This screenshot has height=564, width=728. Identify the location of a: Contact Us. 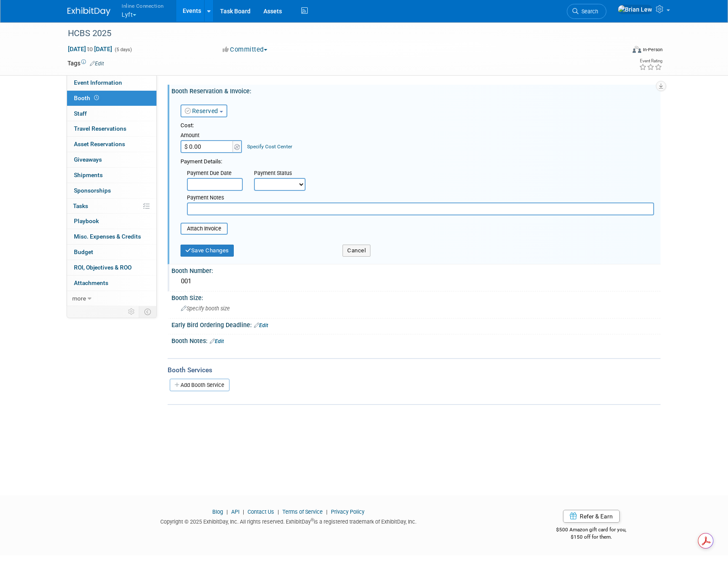
(261, 512).